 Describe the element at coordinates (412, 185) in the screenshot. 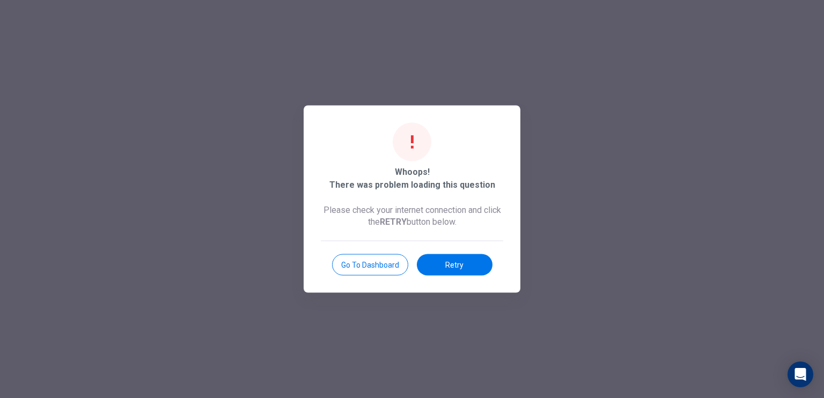

I see `span: There was problem loading this question` at that location.